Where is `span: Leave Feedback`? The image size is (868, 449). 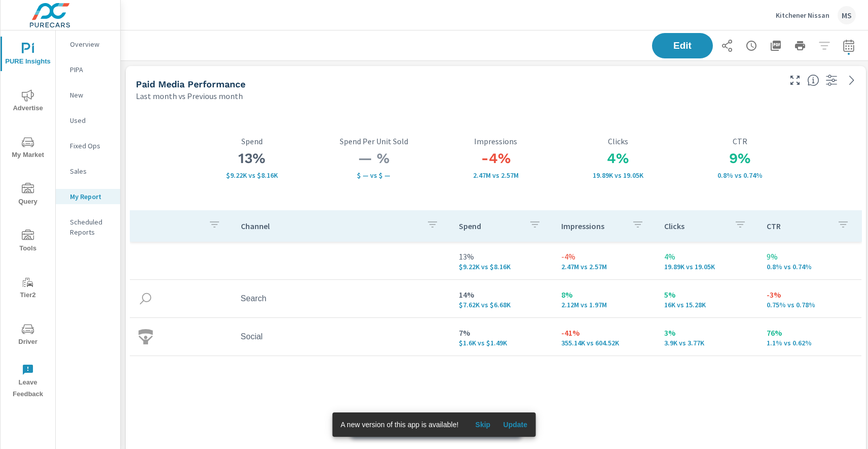
span: Leave Feedback is located at coordinates (28, 381).